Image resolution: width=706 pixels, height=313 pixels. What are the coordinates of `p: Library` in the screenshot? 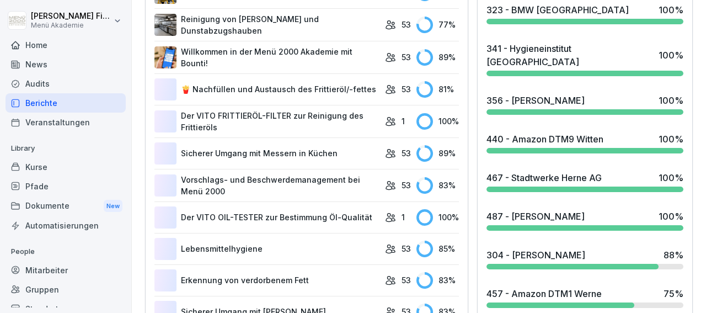 It's located at (66, 148).